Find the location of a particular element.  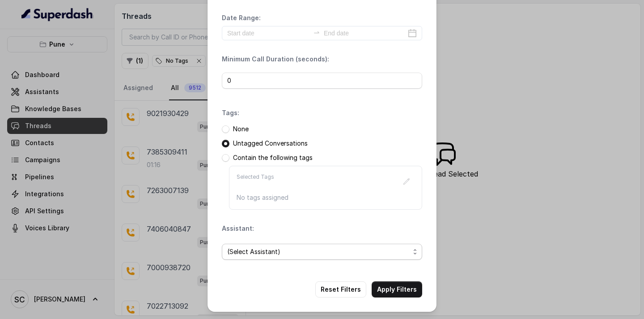

input: End date is located at coordinates (365, 33).